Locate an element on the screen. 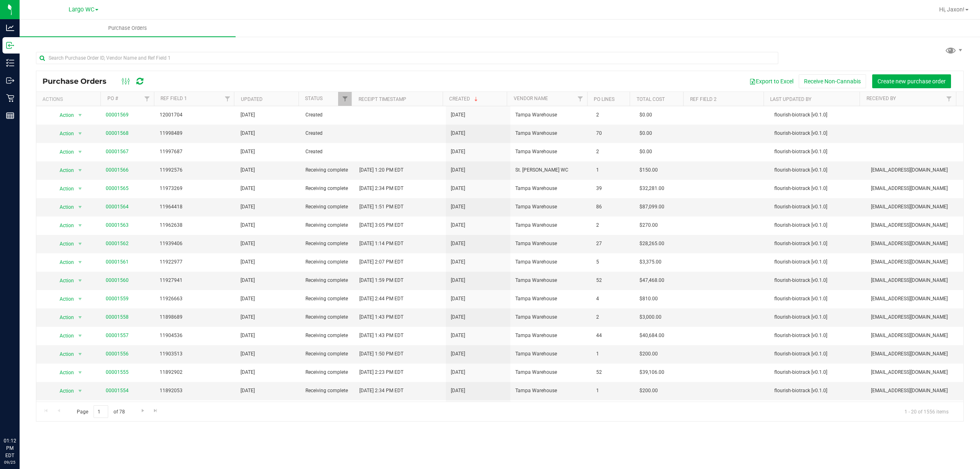 The width and height of the screenshot is (980, 469). a: 00001558 is located at coordinates (117, 317).